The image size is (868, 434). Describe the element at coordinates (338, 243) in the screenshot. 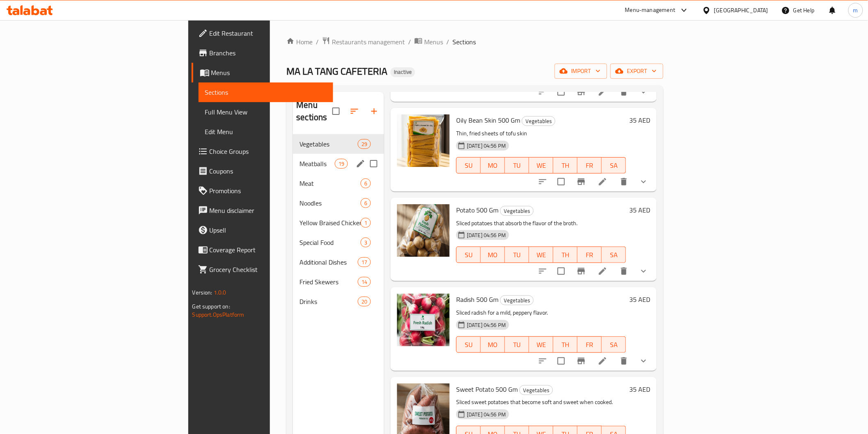

I see `div: Special Food3` at that location.